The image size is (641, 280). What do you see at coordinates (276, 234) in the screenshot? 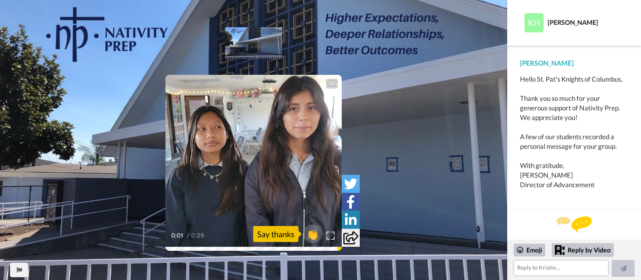
I see `div: Say thanks` at bounding box center [276, 234].